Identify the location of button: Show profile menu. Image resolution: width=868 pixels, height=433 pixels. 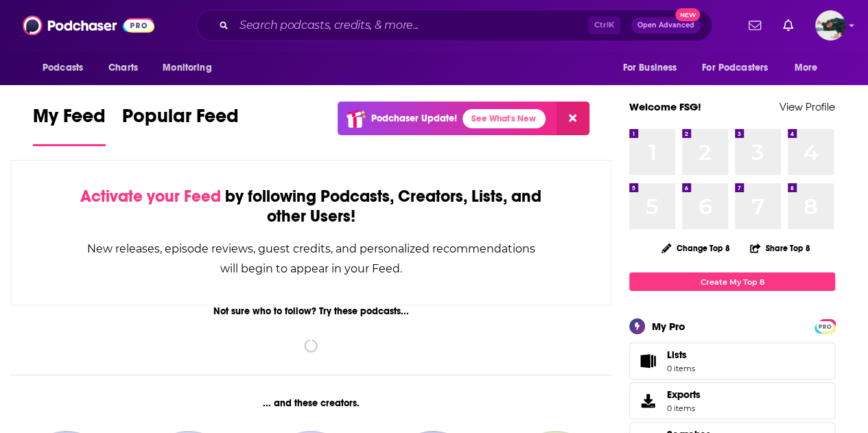
(830, 26).